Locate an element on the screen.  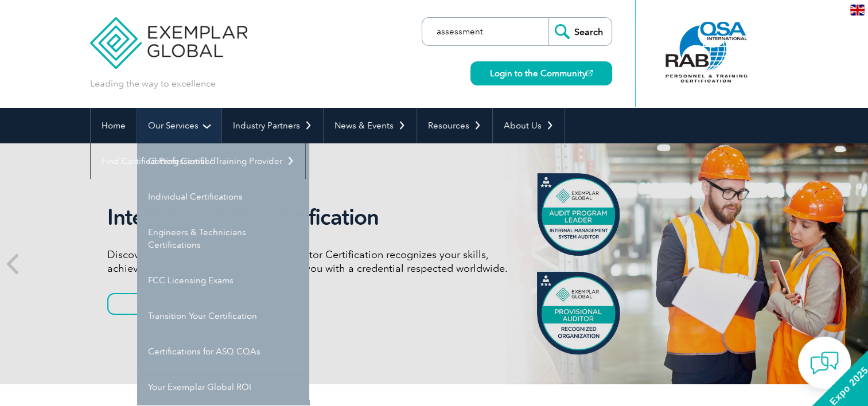
img: open_square.png is located at coordinates (589, 73).